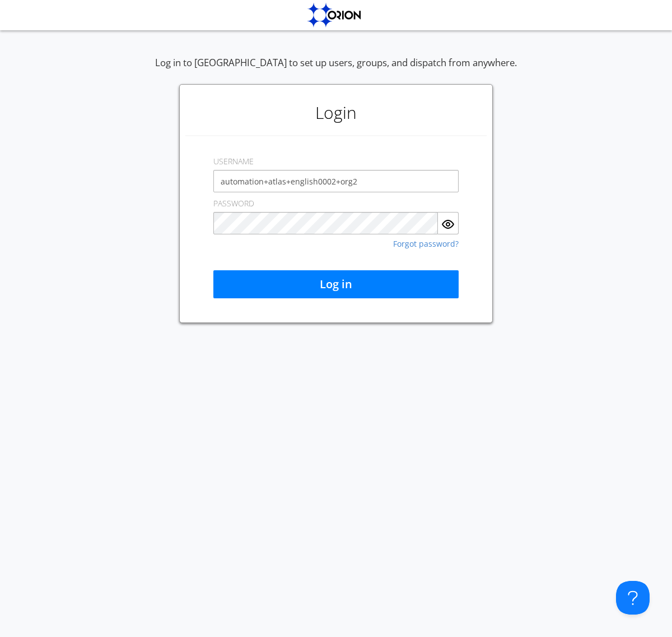 The width and height of the screenshot is (672, 637). What do you see at coordinates (234, 161) in the screenshot?
I see `label: USERNAME` at bounding box center [234, 161].